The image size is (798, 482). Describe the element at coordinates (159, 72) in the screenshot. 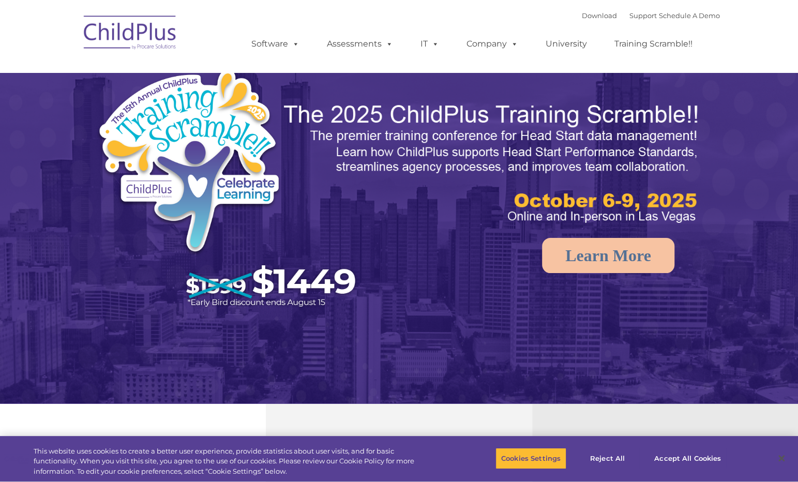

I see `span: Last name` at that location.